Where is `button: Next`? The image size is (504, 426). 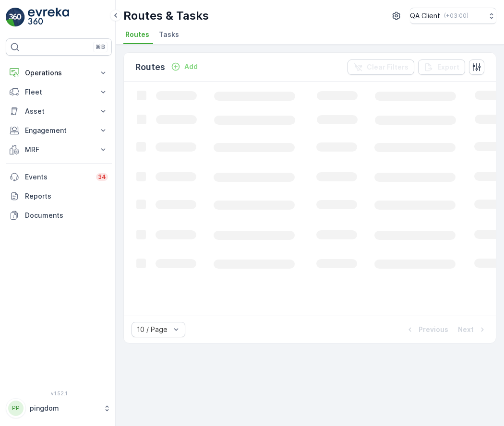 button: Next is located at coordinates (472, 329).